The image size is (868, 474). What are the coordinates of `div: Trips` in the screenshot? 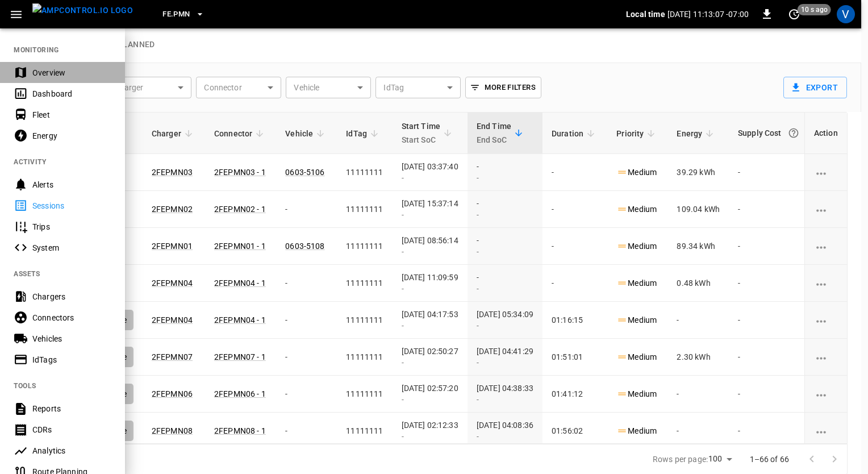 It's located at (72, 227).